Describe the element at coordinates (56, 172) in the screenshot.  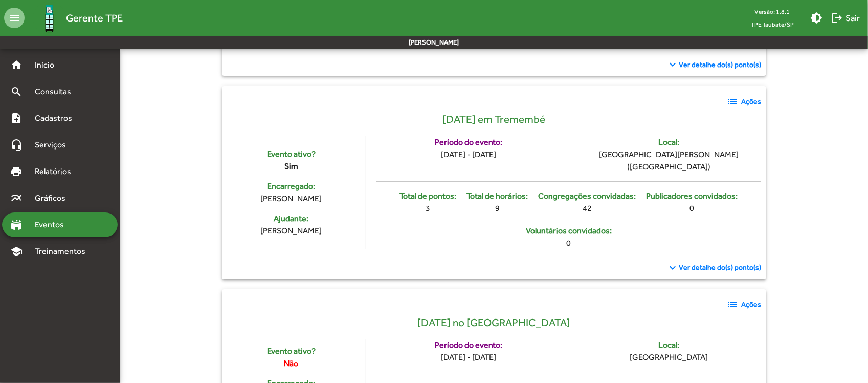
I see `span: Relatórios` at that location.